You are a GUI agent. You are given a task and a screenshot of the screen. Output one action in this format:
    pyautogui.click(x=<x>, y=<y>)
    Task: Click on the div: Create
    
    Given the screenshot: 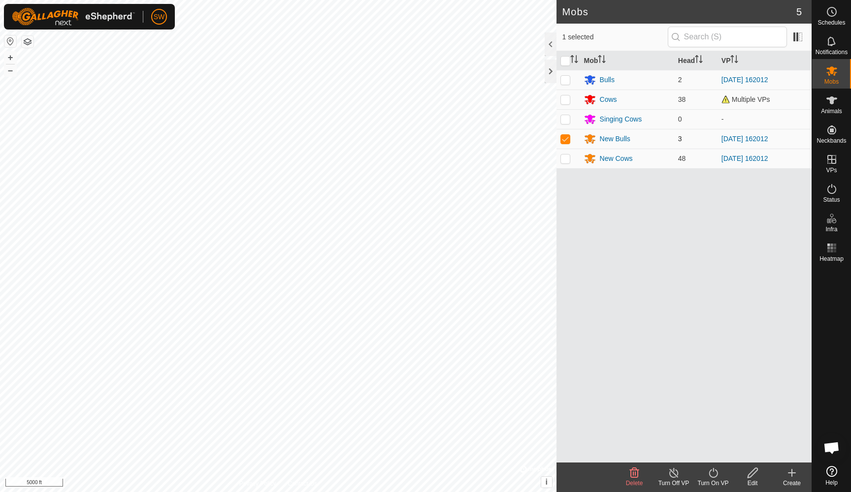 What is the action you would take?
    pyautogui.click(x=792, y=484)
    